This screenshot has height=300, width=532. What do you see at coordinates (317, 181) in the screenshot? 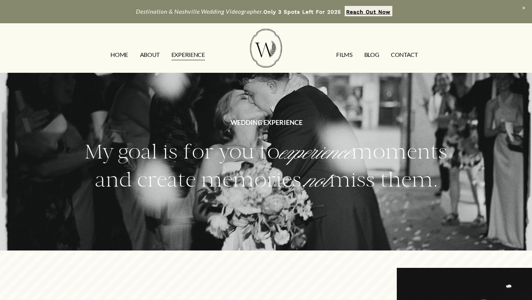
I see `em: not` at bounding box center [317, 181].